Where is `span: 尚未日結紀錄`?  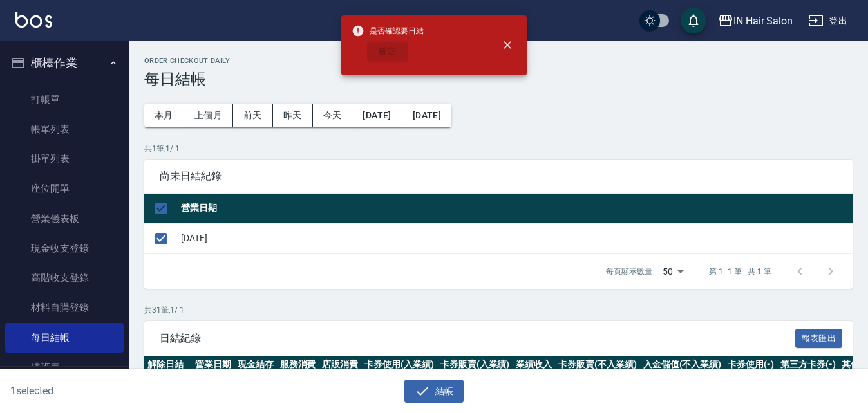 span: 尚未日結紀錄 is located at coordinates (499, 176).